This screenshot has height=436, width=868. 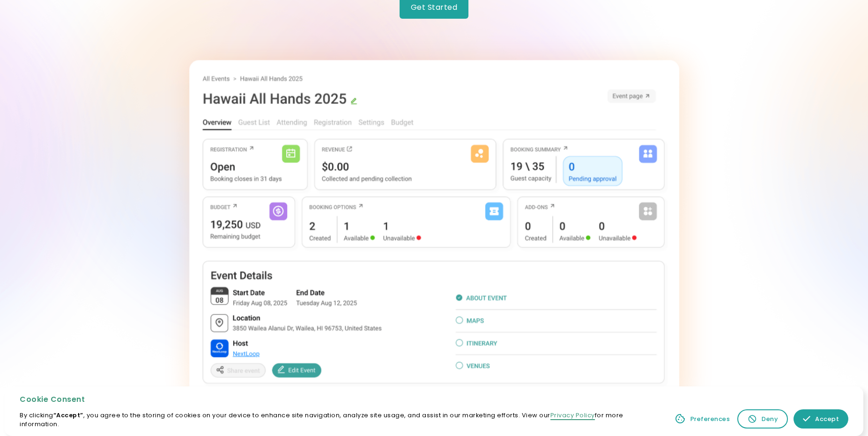 I want to click on div: Preferences, so click(x=710, y=419).